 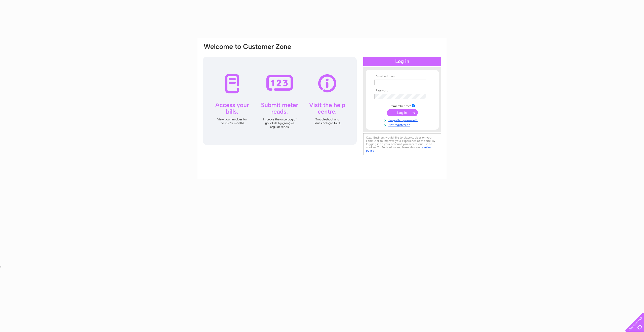 What do you see at coordinates (403, 125) in the screenshot?
I see `a: Not registered?` at bounding box center [403, 125].